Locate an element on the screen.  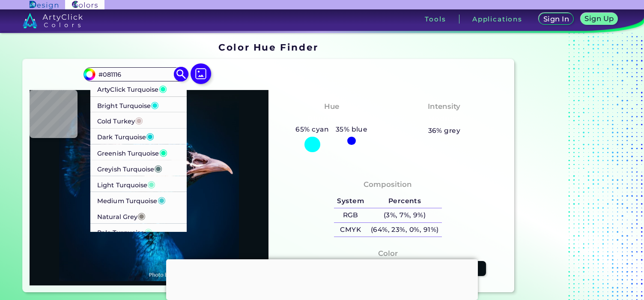
p: ArtyClick Turquoise is located at coordinates (132, 88).